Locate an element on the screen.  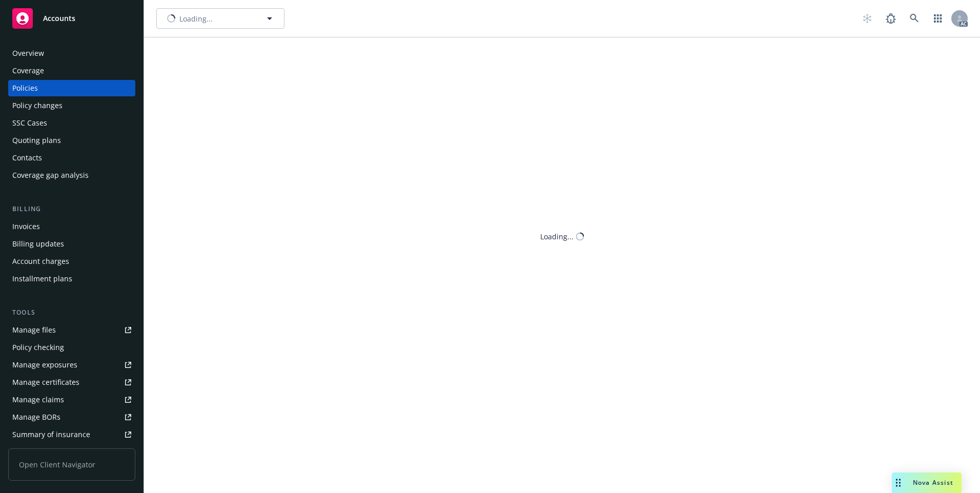
a: Quoting plans is located at coordinates (72, 140).